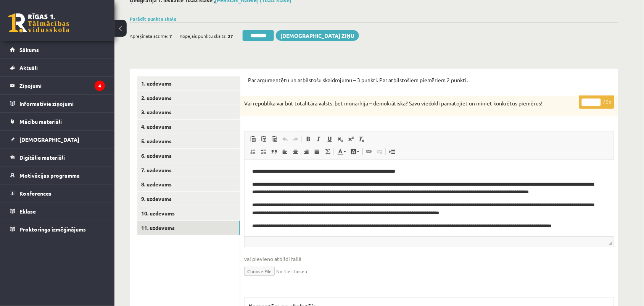 The image size is (644, 306). I want to click on a: Ievietot kā vienkāršu tekstu (vadīšanas taustiņš+pārslēgšanas taustiņš+V), so click(263, 139).